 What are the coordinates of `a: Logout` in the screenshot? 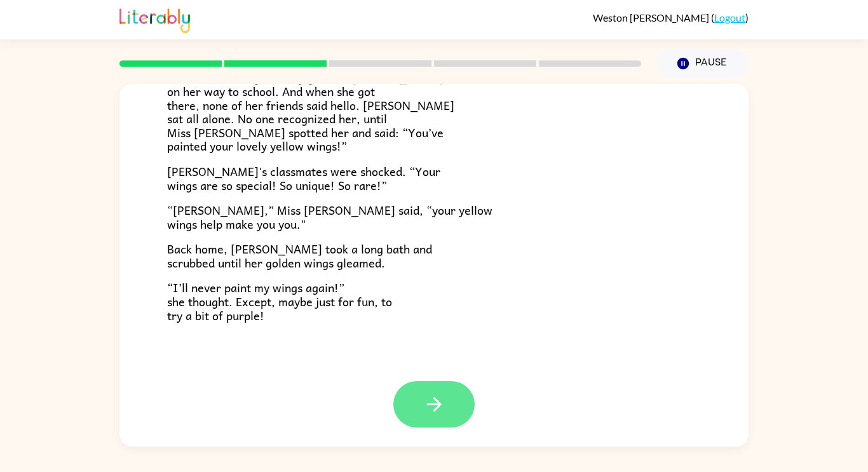 It's located at (729, 17).